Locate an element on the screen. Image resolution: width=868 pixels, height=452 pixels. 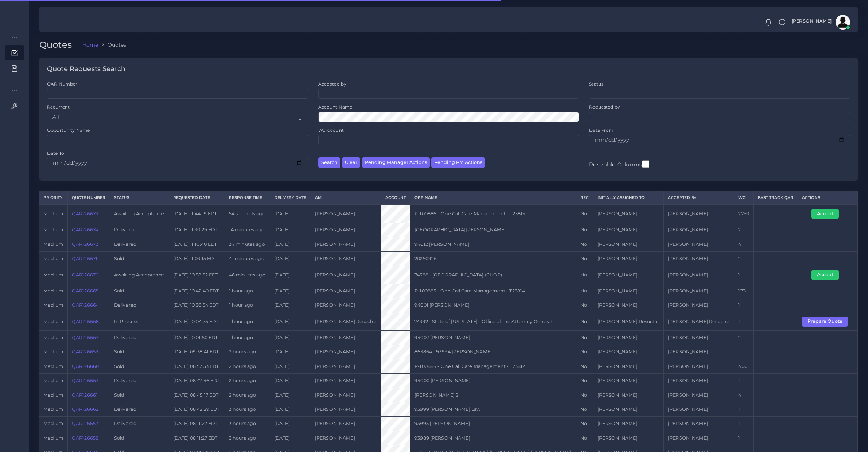
td: 173 is located at coordinates (744, 291).